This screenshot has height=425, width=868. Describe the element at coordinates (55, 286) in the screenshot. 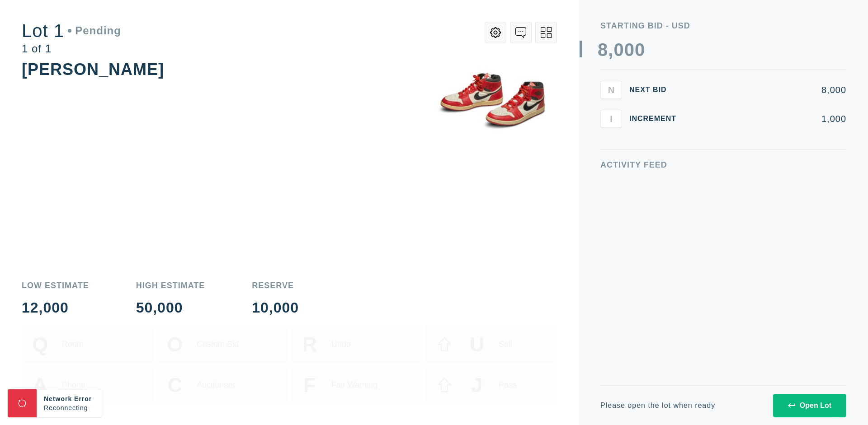

I see `div: Low Estimate` at that location.